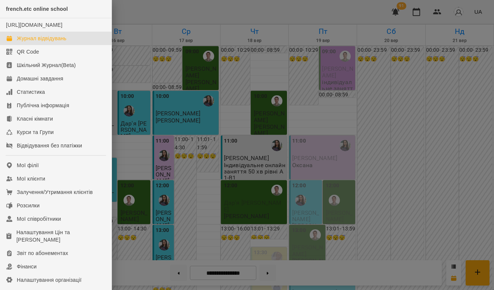  I want to click on span: french.etc online school, so click(37, 9).